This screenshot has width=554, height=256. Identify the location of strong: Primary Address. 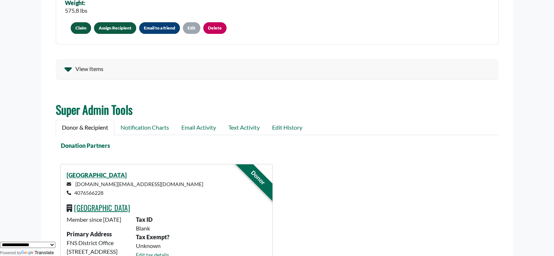
(89, 234).